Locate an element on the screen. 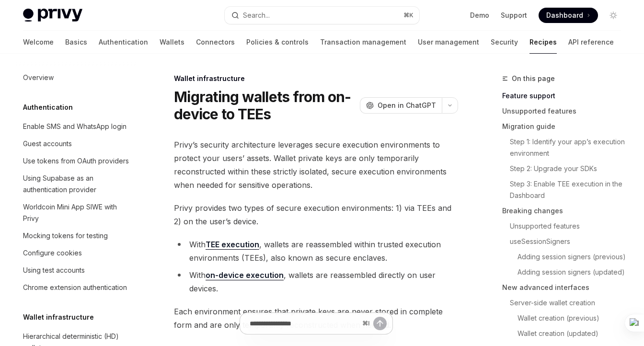 This screenshot has width=644, height=346. li: With , wallets are reassembled directly on user devices. is located at coordinates (316, 281).